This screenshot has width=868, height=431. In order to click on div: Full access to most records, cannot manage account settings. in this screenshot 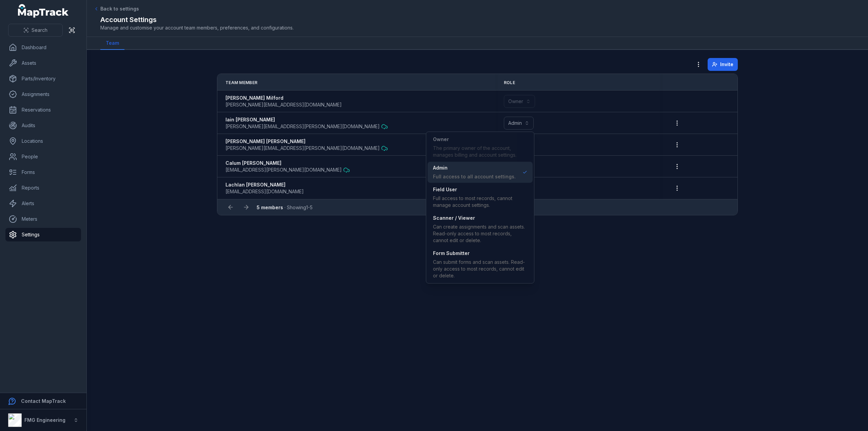, I will do `click(480, 202)`.